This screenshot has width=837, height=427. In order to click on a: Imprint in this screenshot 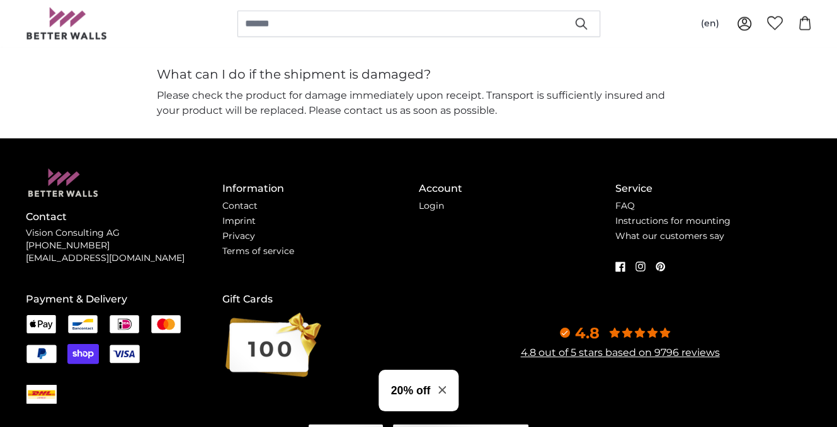, I will do `click(239, 221)`.